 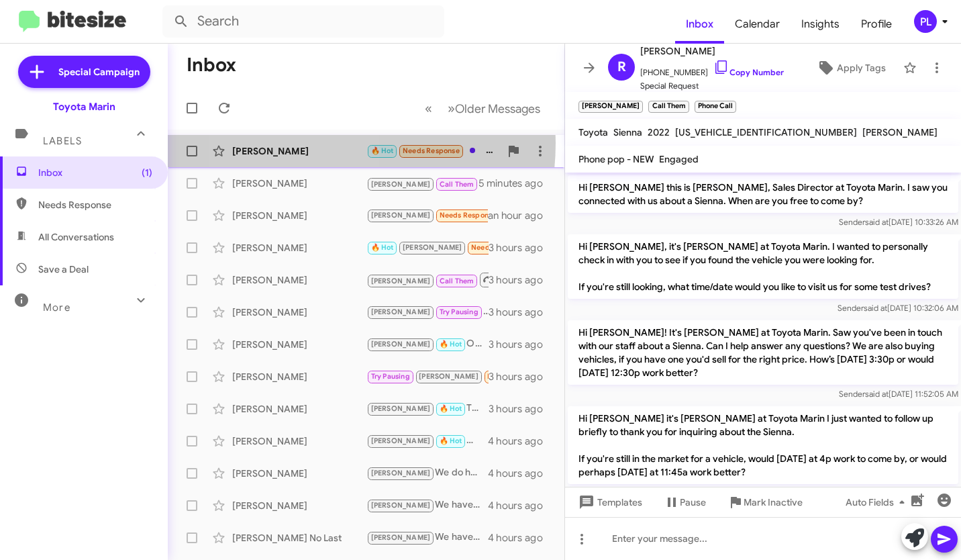 What do you see at coordinates (99, 72) in the screenshot?
I see `span: Special Campaign` at bounding box center [99, 72].